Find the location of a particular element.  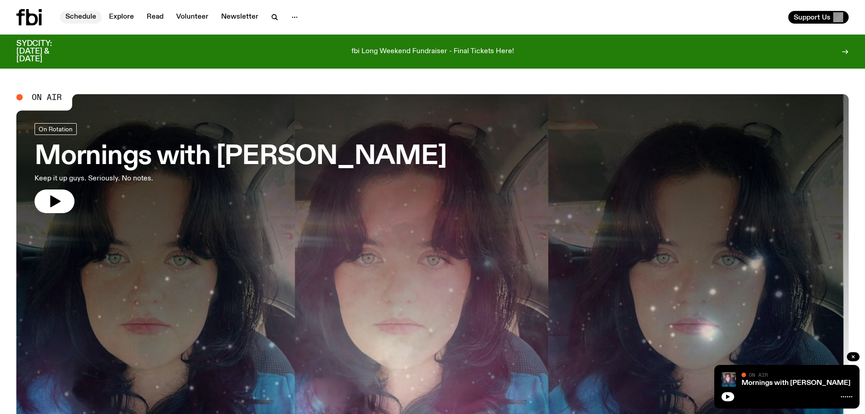

span: On Rotation is located at coordinates (55, 129).